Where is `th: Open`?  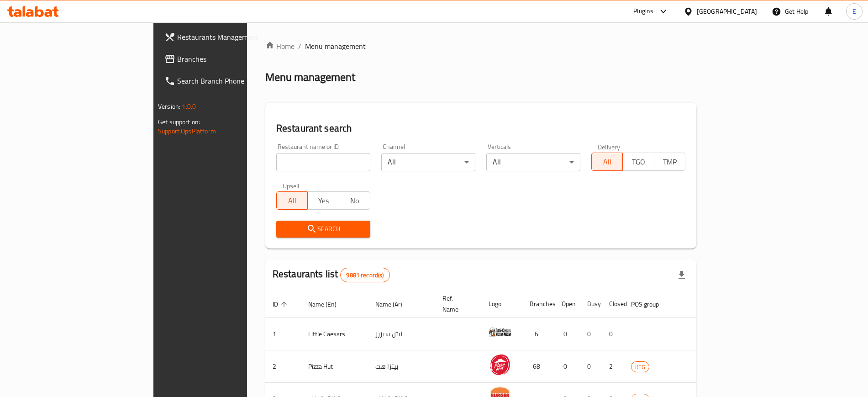 th: Open is located at coordinates (567, 304).